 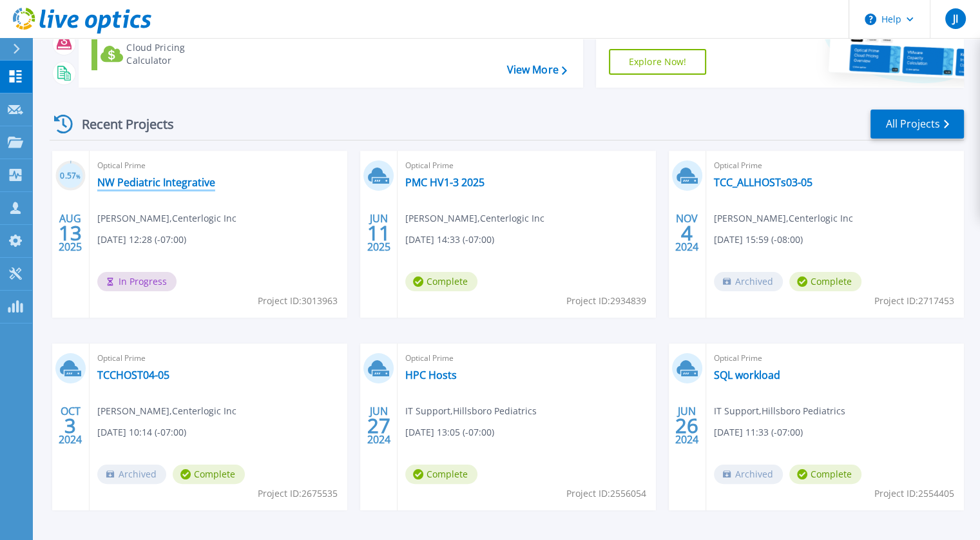 What do you see at coordinates (431, 375) in the screenshot?
I see `a: HPC Hosts` at bounding box center [431, 375].